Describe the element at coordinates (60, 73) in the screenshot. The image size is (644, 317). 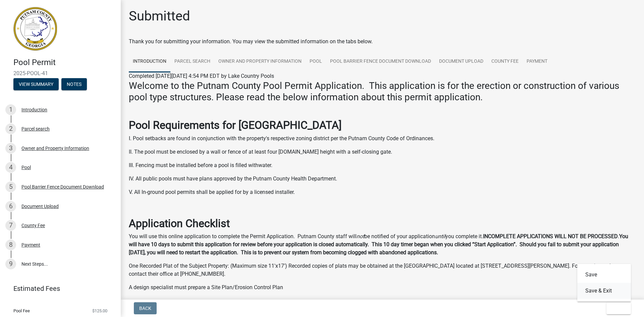
I see `span: 2025-POOL-41` at that location.